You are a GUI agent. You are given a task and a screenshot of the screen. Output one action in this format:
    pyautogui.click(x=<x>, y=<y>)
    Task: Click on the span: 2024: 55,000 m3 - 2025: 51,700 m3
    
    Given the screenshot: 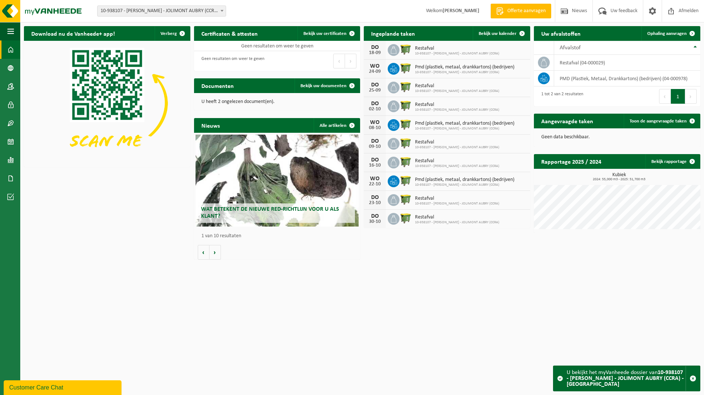 What is the action you would take?
    pyautogui.click(x=619, y=180)
    